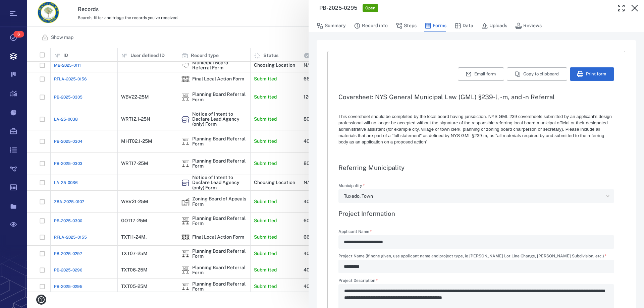 The height and width of the screenshot is (308, 644). What do you see at coordinates (592, 74) in the screenshot?
I see `button: Print form` at bounding box center [592, 74].